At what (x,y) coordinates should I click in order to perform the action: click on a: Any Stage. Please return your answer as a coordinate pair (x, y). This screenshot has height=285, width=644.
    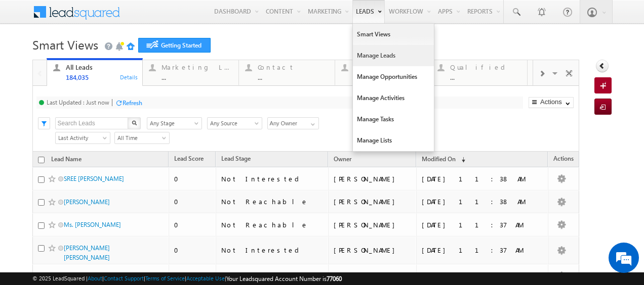
    Looking at the image, I should click on (174, 123).